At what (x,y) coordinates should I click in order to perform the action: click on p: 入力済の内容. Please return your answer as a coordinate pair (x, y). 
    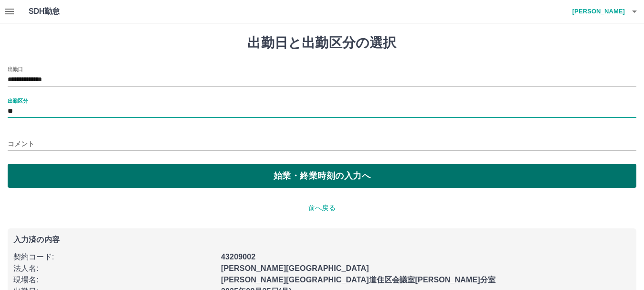
    Looking at the image, I should click on (322, 240).